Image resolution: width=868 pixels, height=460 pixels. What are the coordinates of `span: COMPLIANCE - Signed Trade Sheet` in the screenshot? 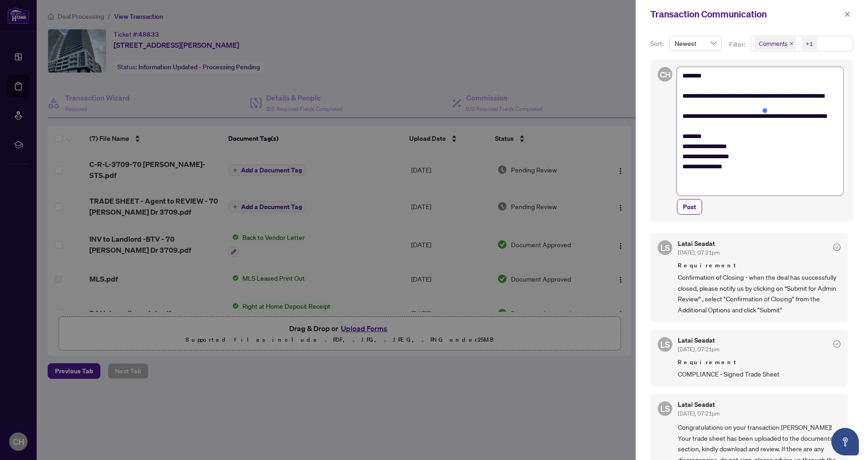 It's located at (759, 374).